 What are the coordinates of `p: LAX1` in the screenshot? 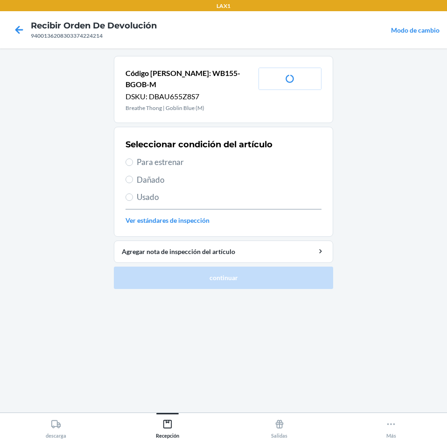 It's located at (223, 6).